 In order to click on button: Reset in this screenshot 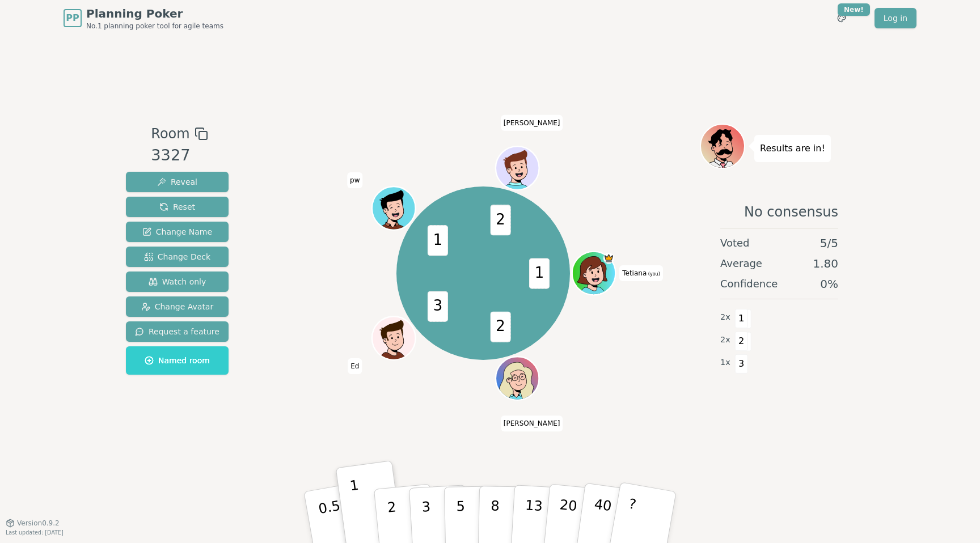, I will do `click(177, 207)`.